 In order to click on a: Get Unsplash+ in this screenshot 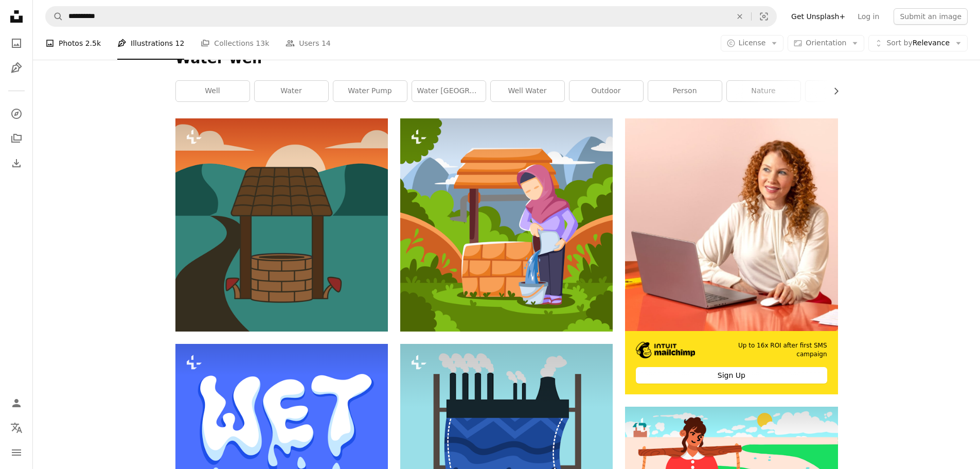, I will do `click(818, 17)`.